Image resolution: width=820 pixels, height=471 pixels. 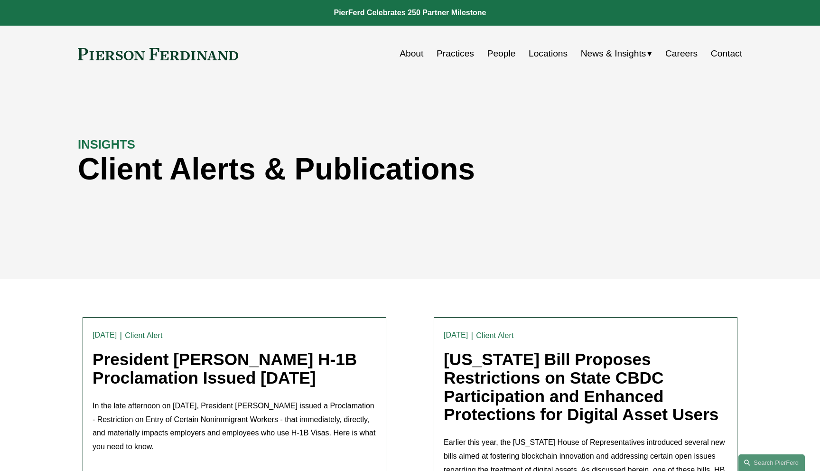 I want to click on a: Search this site, so click(x=772, y=462).